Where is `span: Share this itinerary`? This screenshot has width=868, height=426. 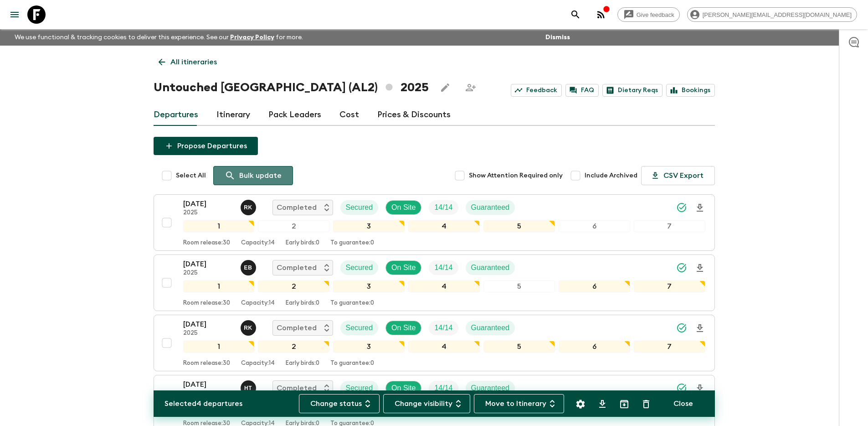 span: Share this itinerary is located at coordinates (471, 88).